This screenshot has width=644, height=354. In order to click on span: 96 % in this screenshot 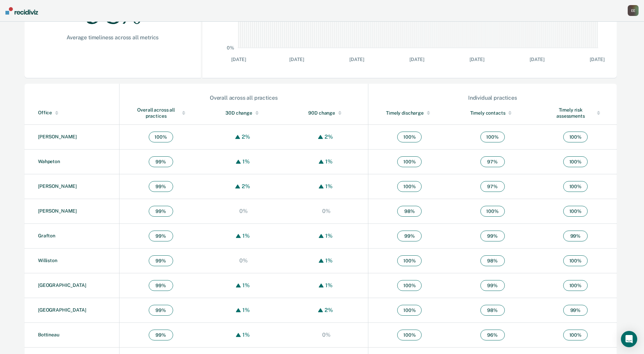, I will do `click(493, 335)`.